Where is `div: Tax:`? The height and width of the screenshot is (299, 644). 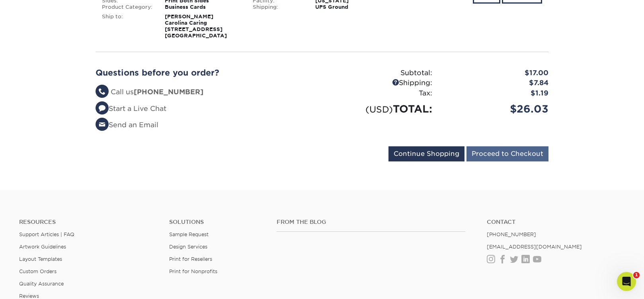
div: Tax: is located at coordinates (380, 94).